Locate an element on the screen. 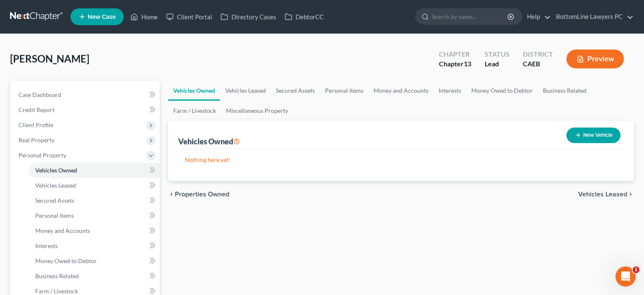  span: Client Profile is located at coordinates (36, 125).